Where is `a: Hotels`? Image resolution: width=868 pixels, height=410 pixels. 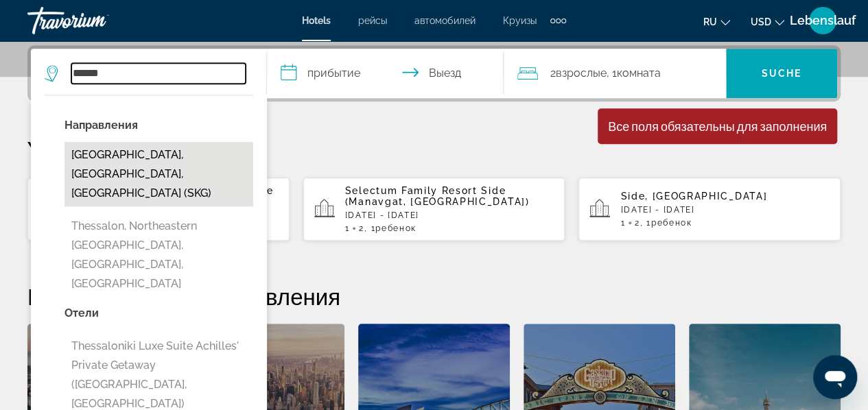 a: Hotels is located at coordinates (316, 20).